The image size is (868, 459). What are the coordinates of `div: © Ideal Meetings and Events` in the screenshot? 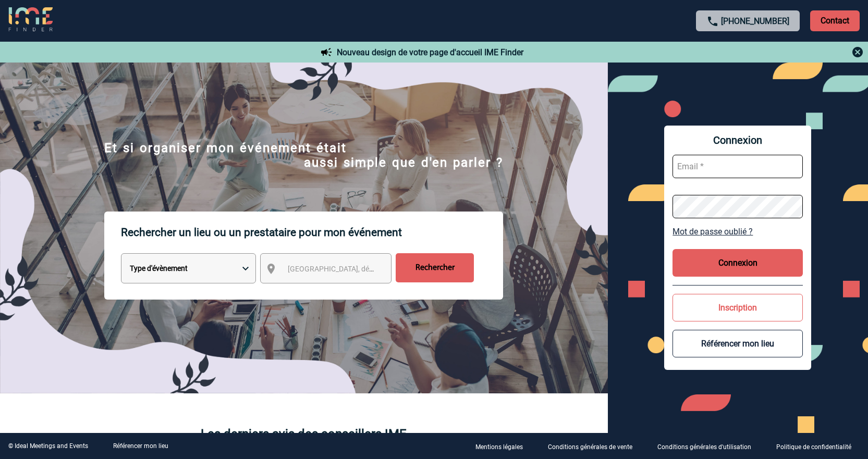 It's located at (48, 446).